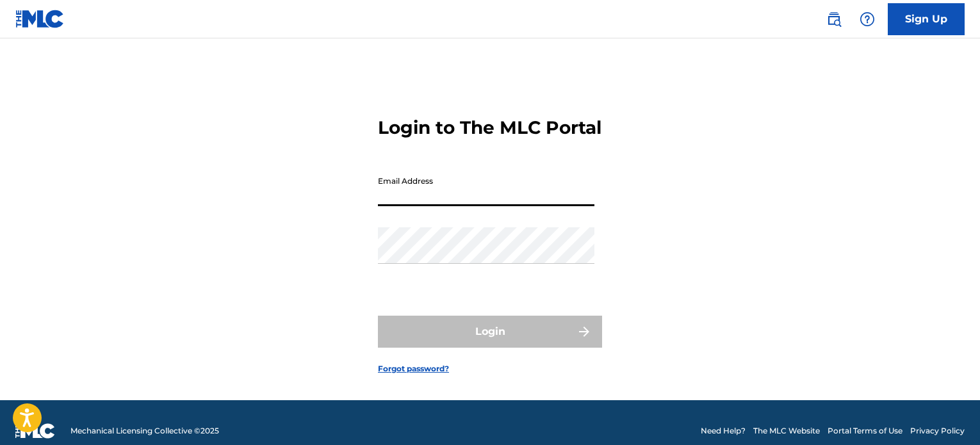 The height and width of the screenshot is (445, 980). What do you see at coordinates (723, 431) in the screenshot?
I see `a: Need Help?` at bounding box center [723, 431].